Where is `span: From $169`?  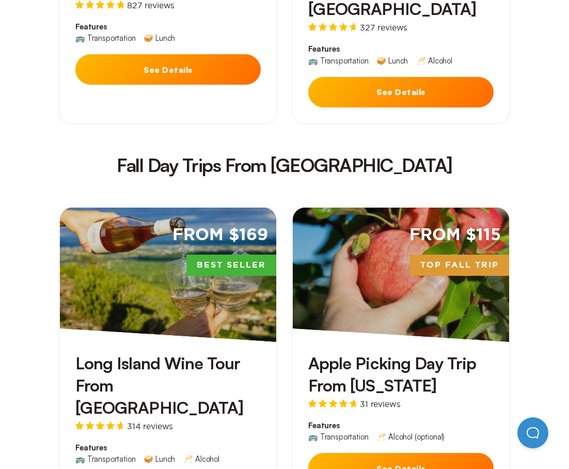
span: From $169 is located at coordinates (220, 235).